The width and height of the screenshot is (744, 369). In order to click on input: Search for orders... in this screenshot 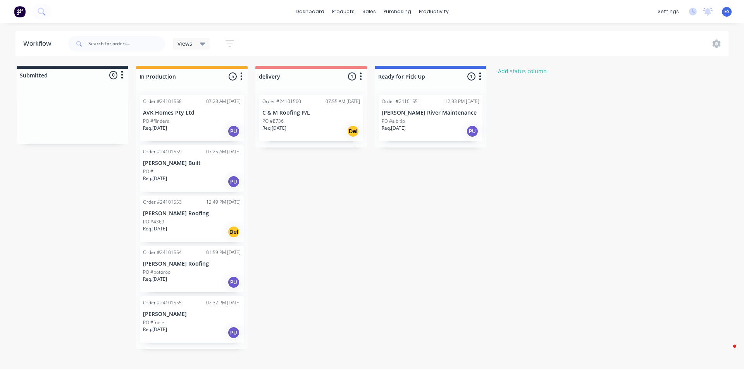, I will do `click(127, 44)`.